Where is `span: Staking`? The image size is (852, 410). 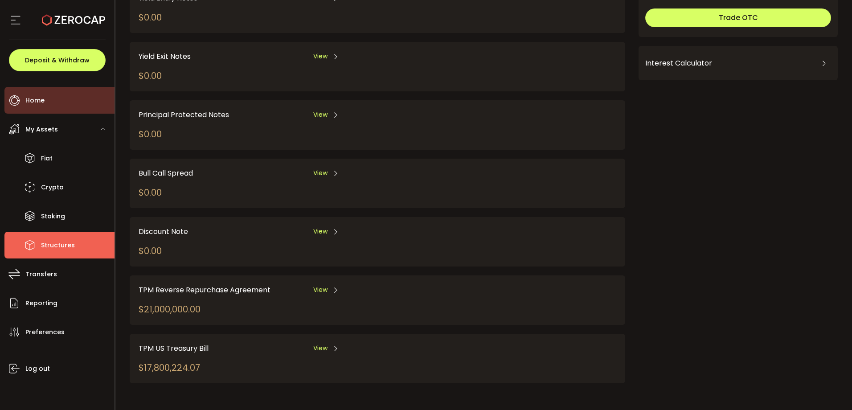 span: Staking is located at coordinates (53, 216).